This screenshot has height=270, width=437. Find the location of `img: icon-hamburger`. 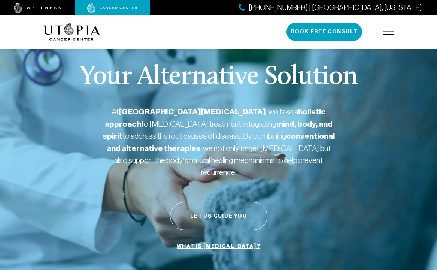

img: icon-hamburger is located at coordinates (389, 32).